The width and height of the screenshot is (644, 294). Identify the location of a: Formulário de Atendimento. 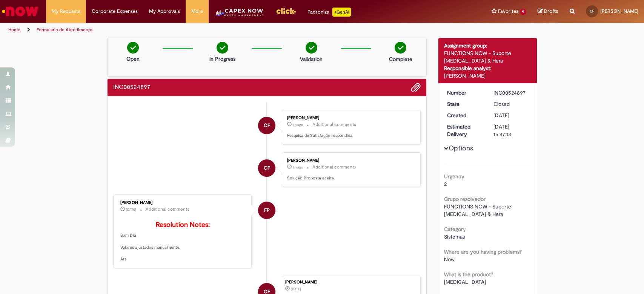
(64, 30).